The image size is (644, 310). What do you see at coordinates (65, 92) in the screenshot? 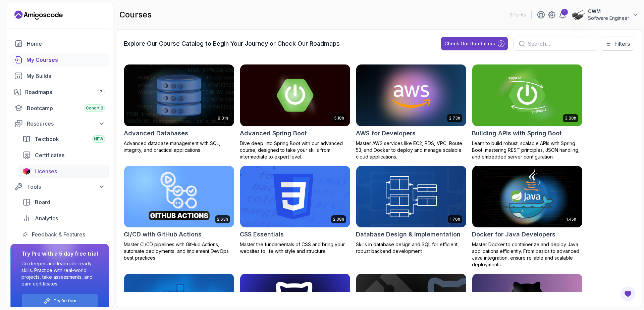
I see `div: Roadmaps` at bounding box center [65, 92].